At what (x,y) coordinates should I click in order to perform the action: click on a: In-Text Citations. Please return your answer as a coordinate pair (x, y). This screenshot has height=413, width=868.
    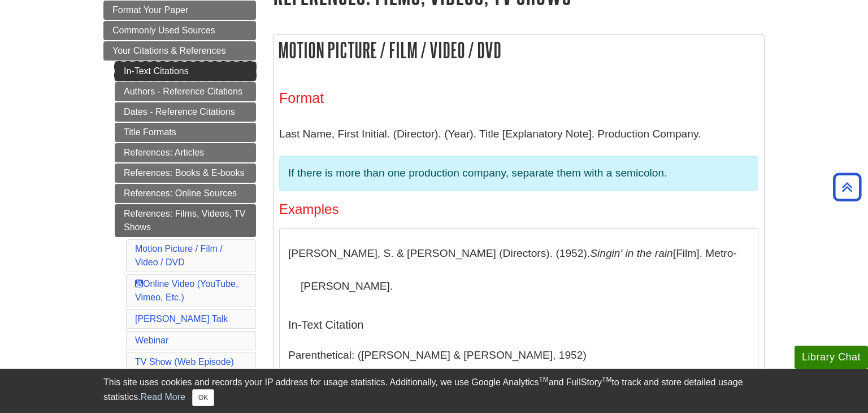
    Looking at the image, I should click on (185, 71).